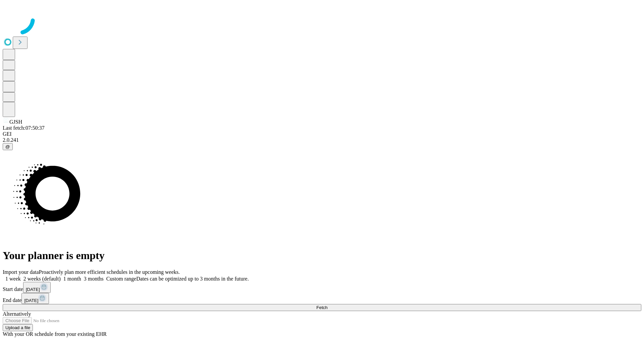 The height and width of the screenshot is (362, 644). What do you see at coordinates (18, 328) in the screenshot?
I see `button: Upload a file` at bounding box center [18, 328].